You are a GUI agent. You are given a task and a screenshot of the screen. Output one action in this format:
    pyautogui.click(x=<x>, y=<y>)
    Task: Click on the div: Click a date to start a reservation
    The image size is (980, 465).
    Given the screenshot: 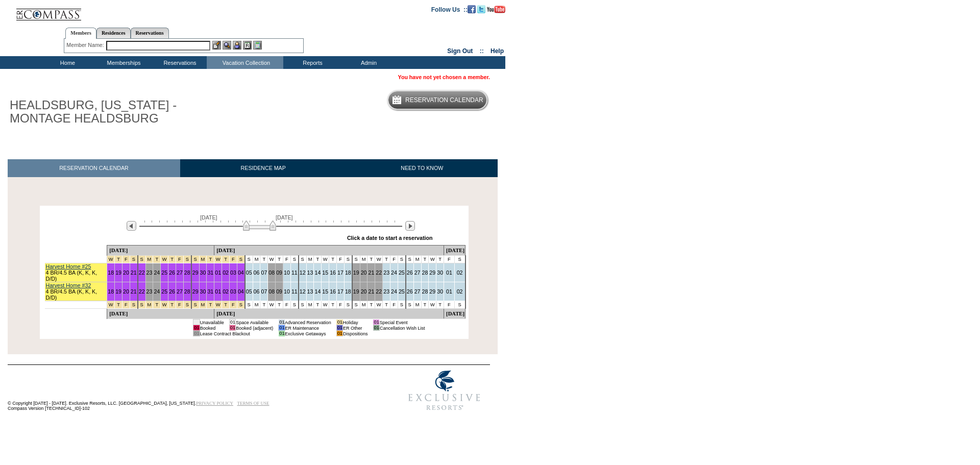 What is the action you would take?
    pyautogui.click(x=390, y=238)
    